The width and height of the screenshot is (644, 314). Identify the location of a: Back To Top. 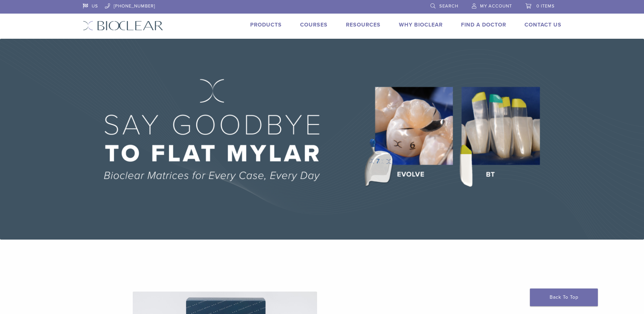
(564, 297).